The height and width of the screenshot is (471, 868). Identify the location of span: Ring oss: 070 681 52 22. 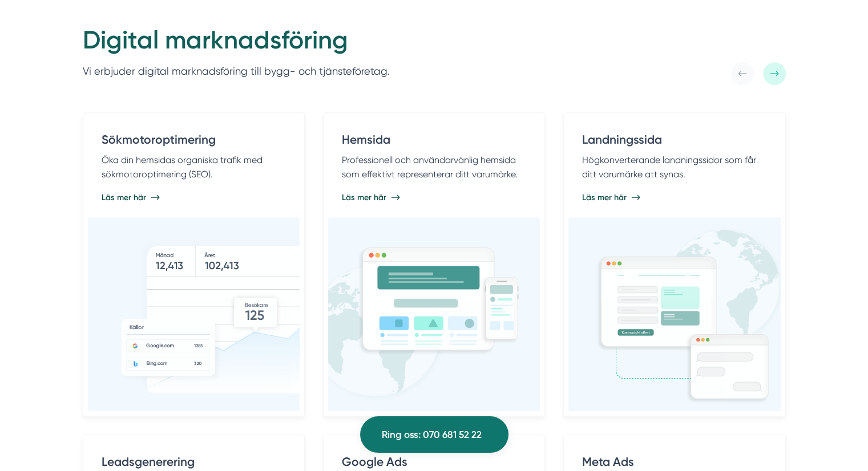
(431, 435).